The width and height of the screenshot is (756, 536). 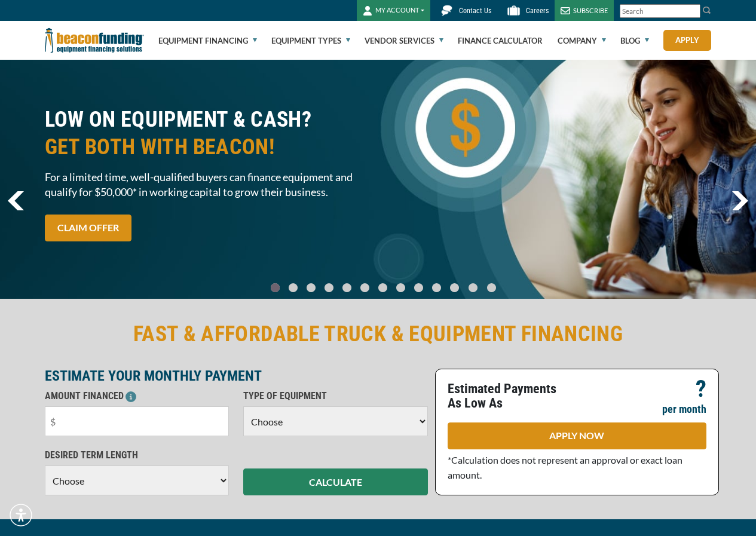 What do you see at coordinates (473, 287) in the screenshot?
I see `a: Go To Slide 11` at bounding box center [473, 287].